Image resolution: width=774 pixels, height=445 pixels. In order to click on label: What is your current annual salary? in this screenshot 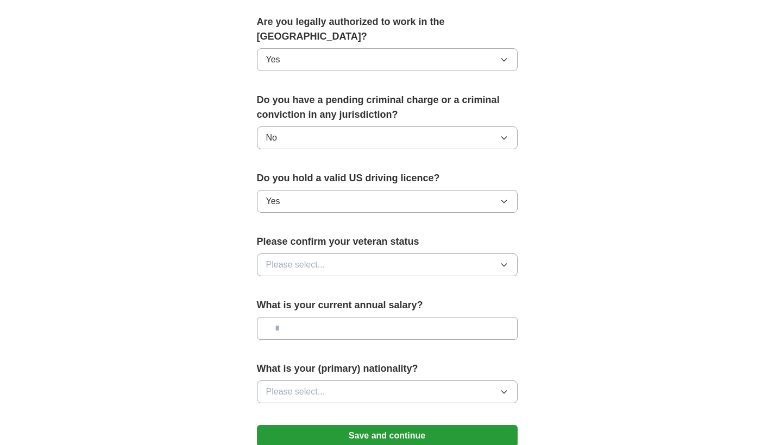, I will do `click(387, 305)`.